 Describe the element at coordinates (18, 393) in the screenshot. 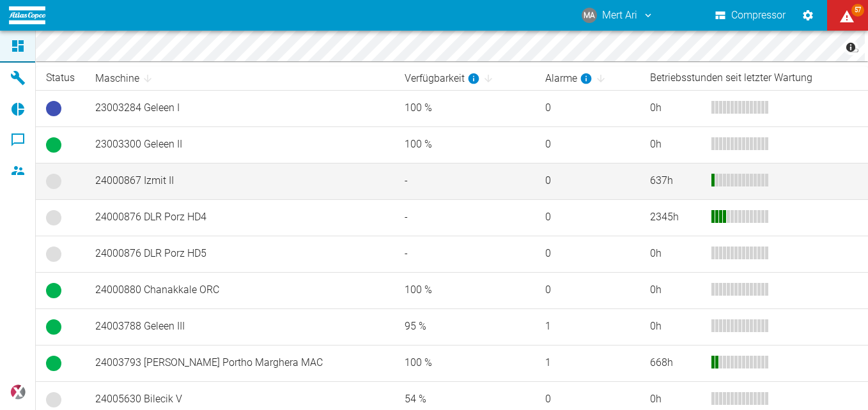

I see `img: Xplore Logo` at that location.